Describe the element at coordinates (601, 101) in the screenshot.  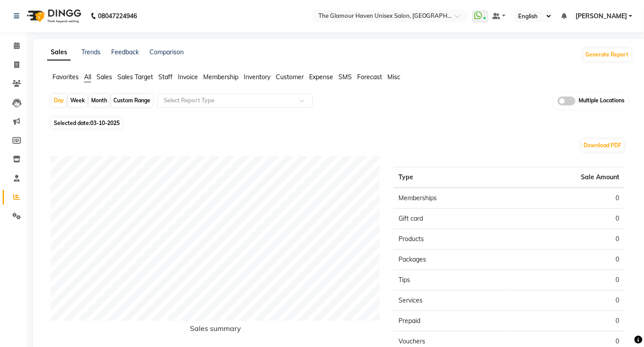
I see `span: Multiple Locations` at that location.